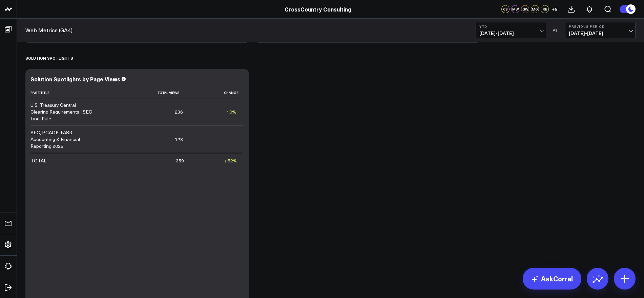  Describe the element at coordinates (506, 9) in the screenshot. I see `div: CS` at that location.